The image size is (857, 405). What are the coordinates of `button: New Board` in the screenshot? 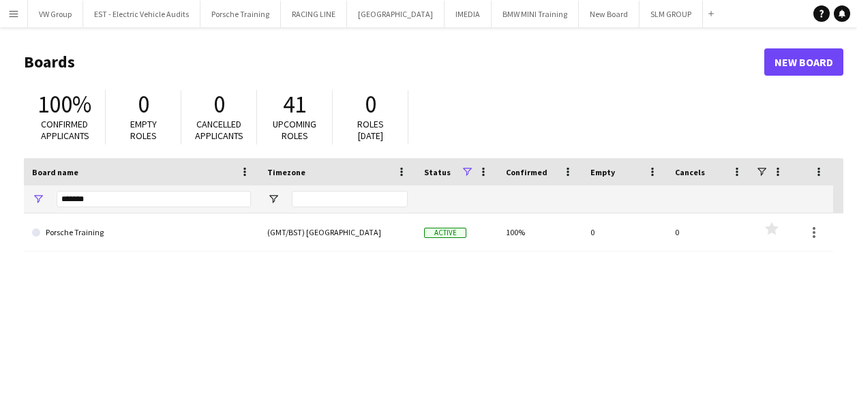 It's located at (609, 14).